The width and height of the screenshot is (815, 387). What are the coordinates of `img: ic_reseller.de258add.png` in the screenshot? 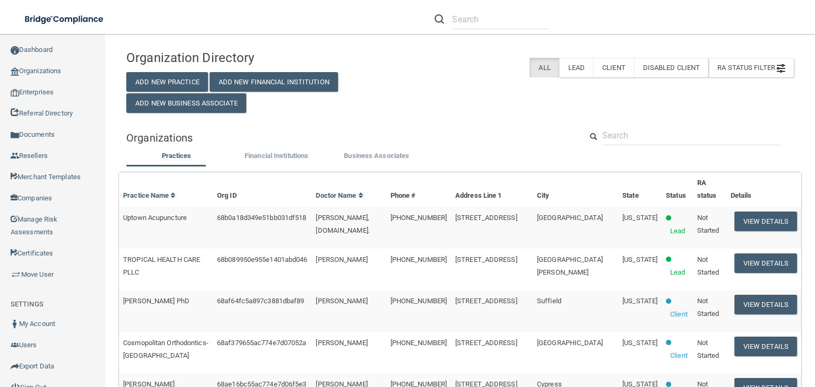 It's located at (15, 156).